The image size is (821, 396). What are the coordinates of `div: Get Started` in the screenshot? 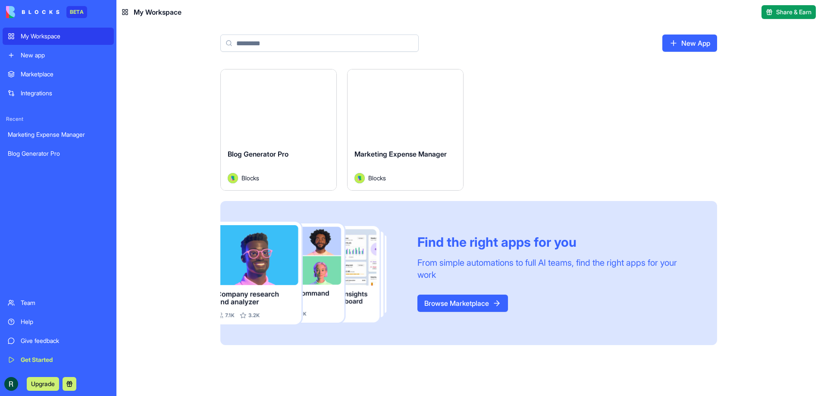 It's located at (65, 360).